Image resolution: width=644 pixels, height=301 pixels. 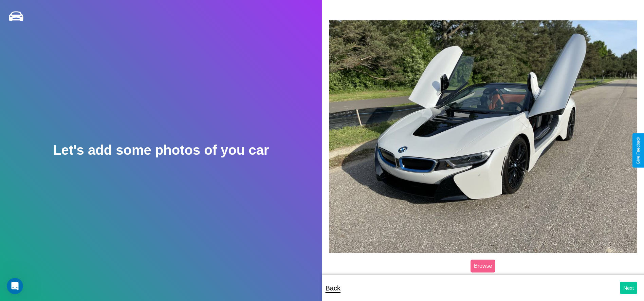 I want to click on button: Next, so click(x=628, y=288).